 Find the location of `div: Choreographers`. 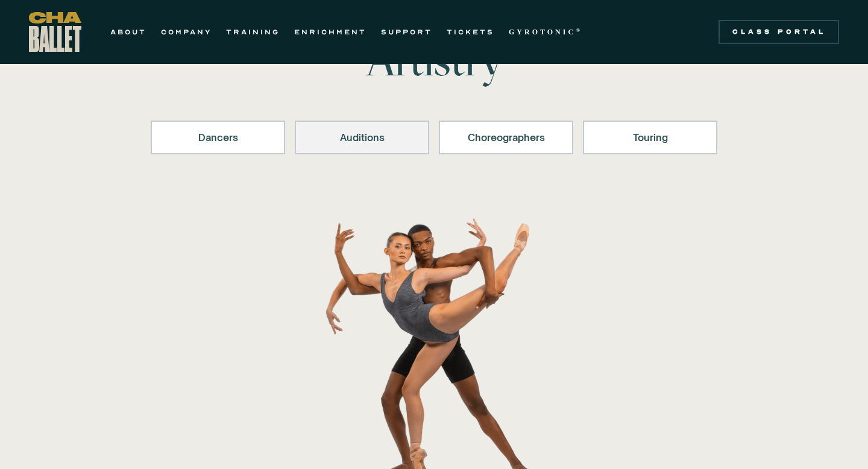

div: Choreographers is located at coordinates (506, 137).